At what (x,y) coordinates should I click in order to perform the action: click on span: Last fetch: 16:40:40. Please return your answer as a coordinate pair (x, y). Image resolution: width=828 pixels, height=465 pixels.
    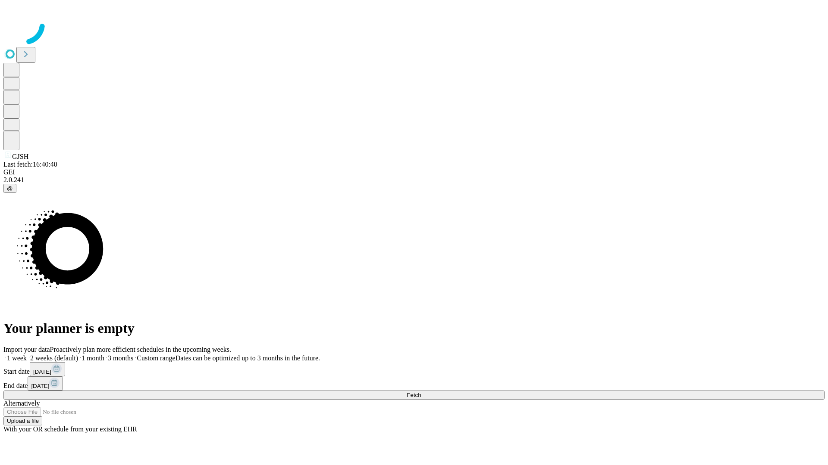
    Looking at the image, I should click on (30, 164).